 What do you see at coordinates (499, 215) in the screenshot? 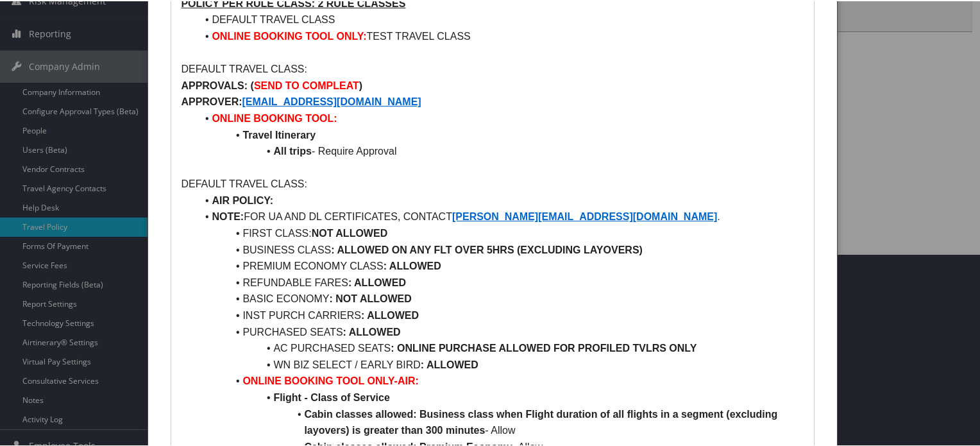
I see `li: FOR UA AND DL CERTIFICATES, CONTACT .` at bounding box center [499, 215].